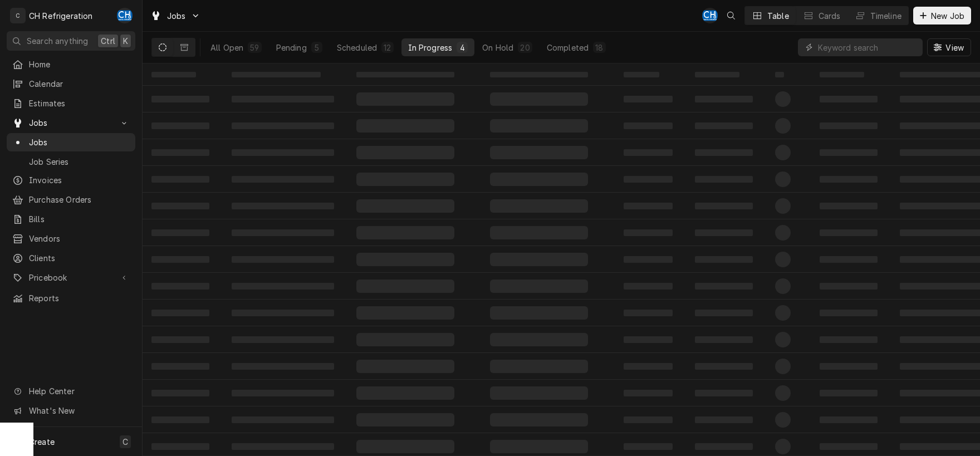 The height and width of the screenshot is (456, 980). I want to click on a: Estimates, so click(70, 103).